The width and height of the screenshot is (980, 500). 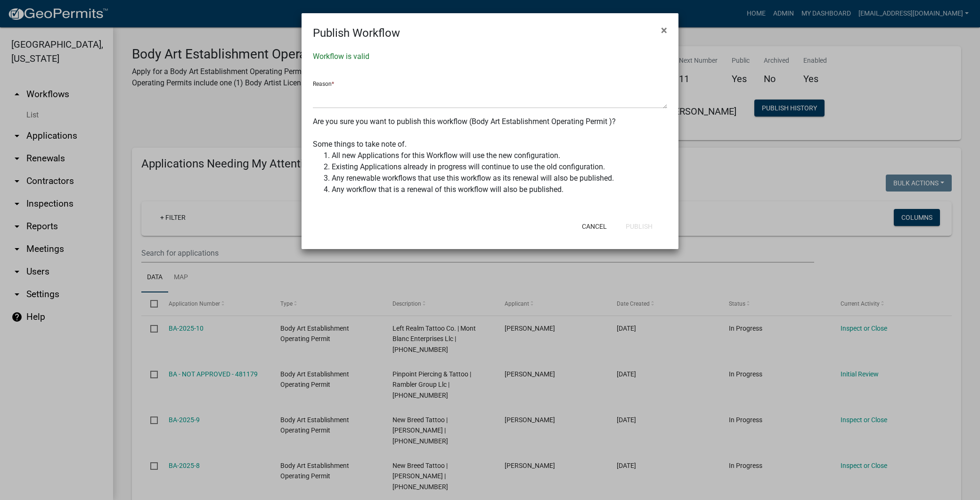 What do you see at coordinates (490, 57) in the screenshot?
I see `div: Workflow is valid` at bounding box center [490, 57].